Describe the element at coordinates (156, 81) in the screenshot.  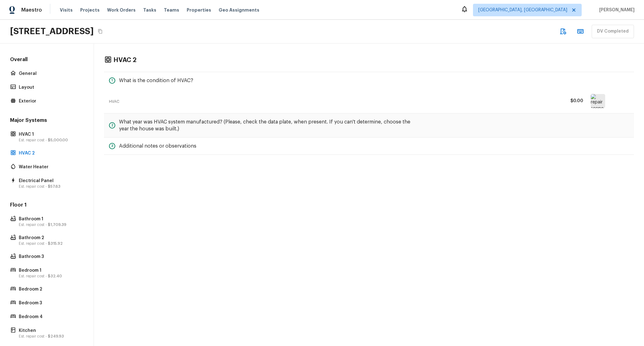
I see `h5: What is the condition of HVAC?` at that location.